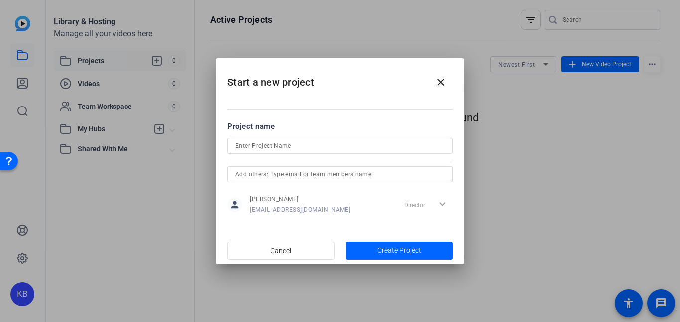  Describe the element at coordinates (340, 174) in the screenshot. I see `input: Add others: Type email or team members name` at that location.